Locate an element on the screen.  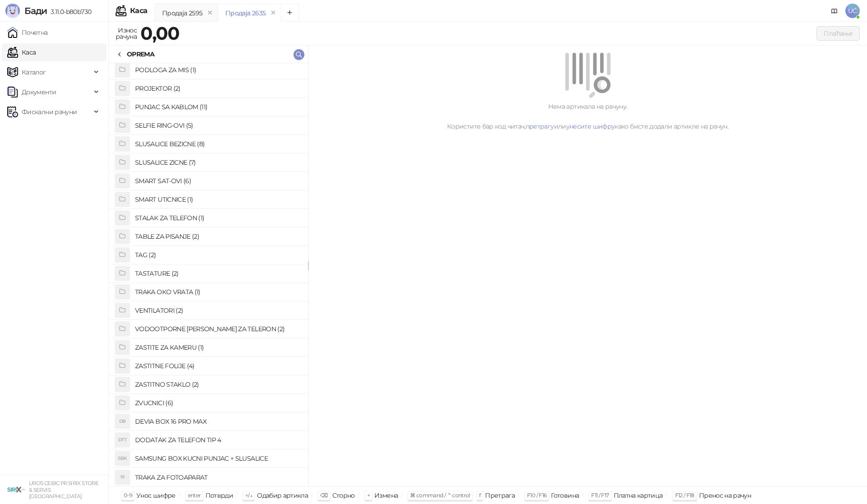
div: Нема артикала на рачуну. Користите бар код читач, или како бисте додали артикле на рачун. is located at coordinates (587, 116).